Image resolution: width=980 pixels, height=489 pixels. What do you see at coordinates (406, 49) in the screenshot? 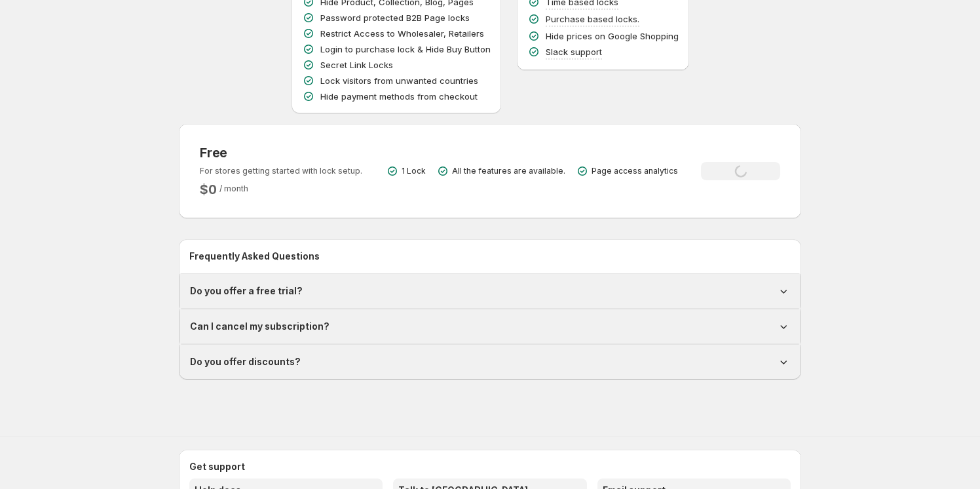
I see `p: Login to purchase lock & Hide Buy Button` at bounding box center [406, 49].